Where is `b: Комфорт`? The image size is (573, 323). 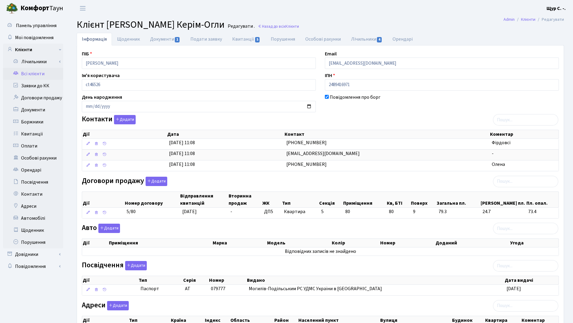
b: Комфорт is located at coordinates (35, 8).